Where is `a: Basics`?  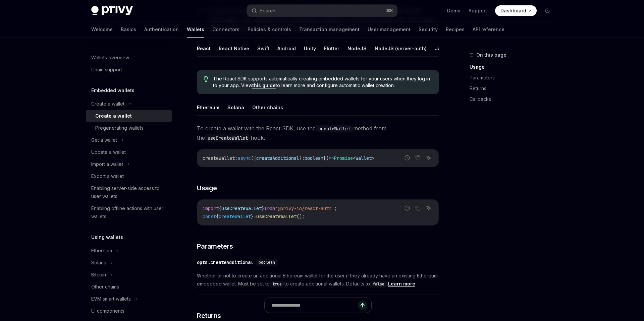 a: Basics is located at coordinates (128, 29).